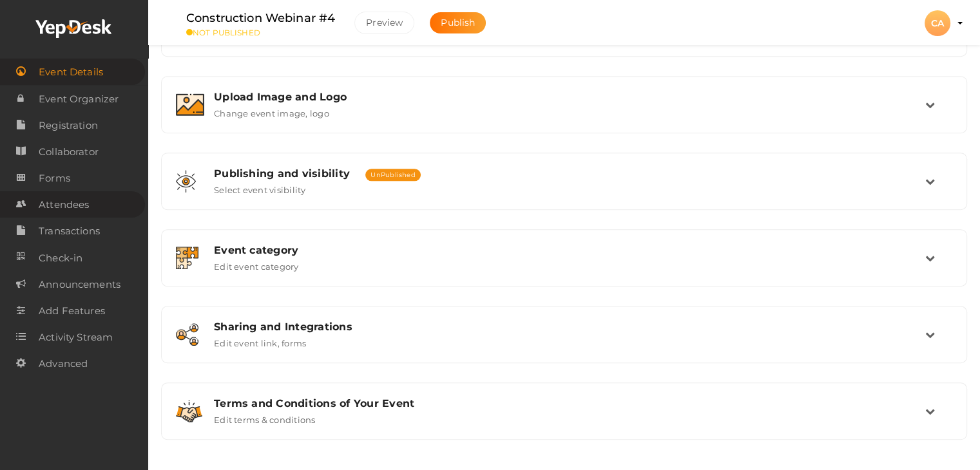 This screenshot has width=980, height=470. What do you see at coordinates (383, 22) in the screenshot?
I see `button: Preview` at bounding box center [383, 22].